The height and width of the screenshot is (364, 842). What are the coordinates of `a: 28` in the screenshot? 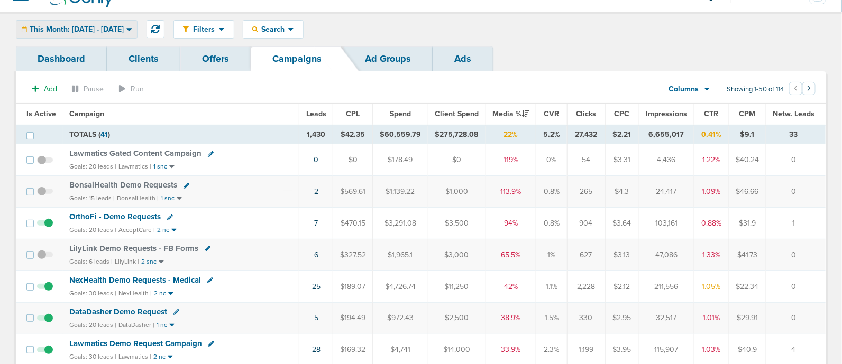 It's located at (316, 349).